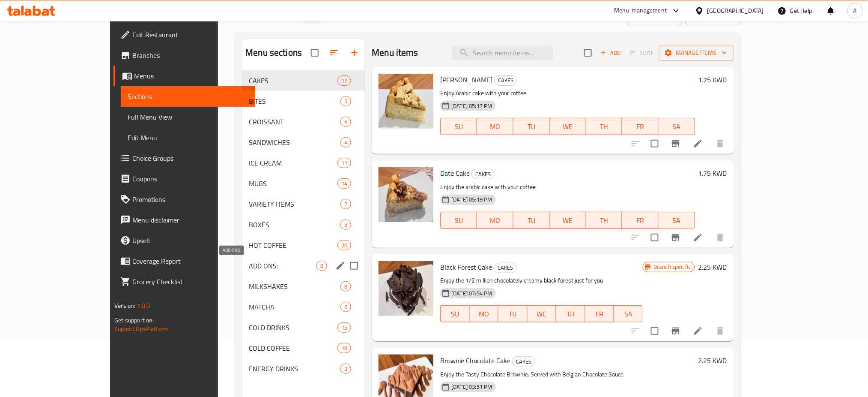  Describe the element at coordinates (394, 53) in the screenshot. I see `h2: Menu items` at that location.